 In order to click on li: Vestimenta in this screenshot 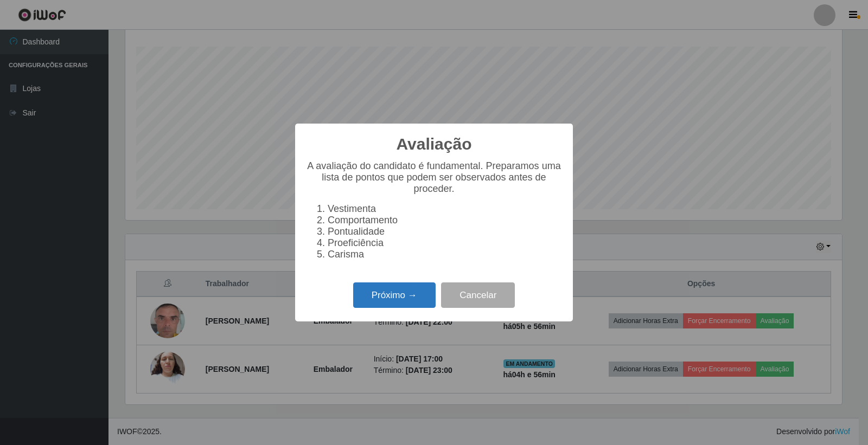, I will do `click(445, 209)`.